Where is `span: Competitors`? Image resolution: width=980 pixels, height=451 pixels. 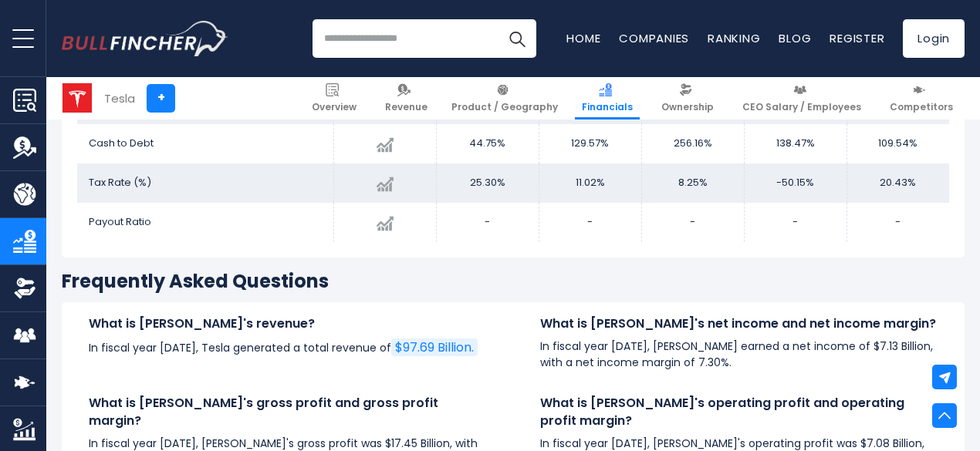 span: Competitors is located at coordinates (922, 107).